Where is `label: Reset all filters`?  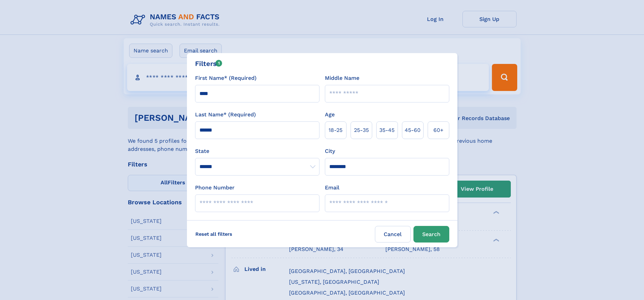
label: Reset all filters is located at coordinates (214, 234).